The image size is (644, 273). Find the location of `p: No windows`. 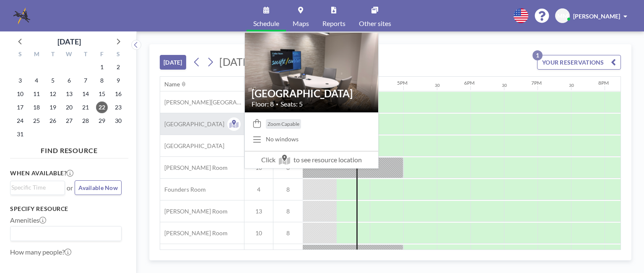

p: No windows is located at coordinates (282, 140).